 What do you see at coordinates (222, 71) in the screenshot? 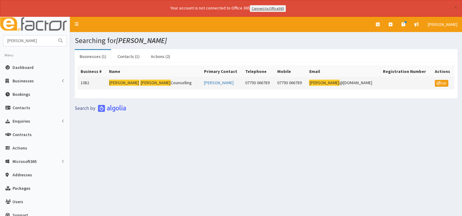
I see `th: Primary Contact` at bounding box center [222, 71].